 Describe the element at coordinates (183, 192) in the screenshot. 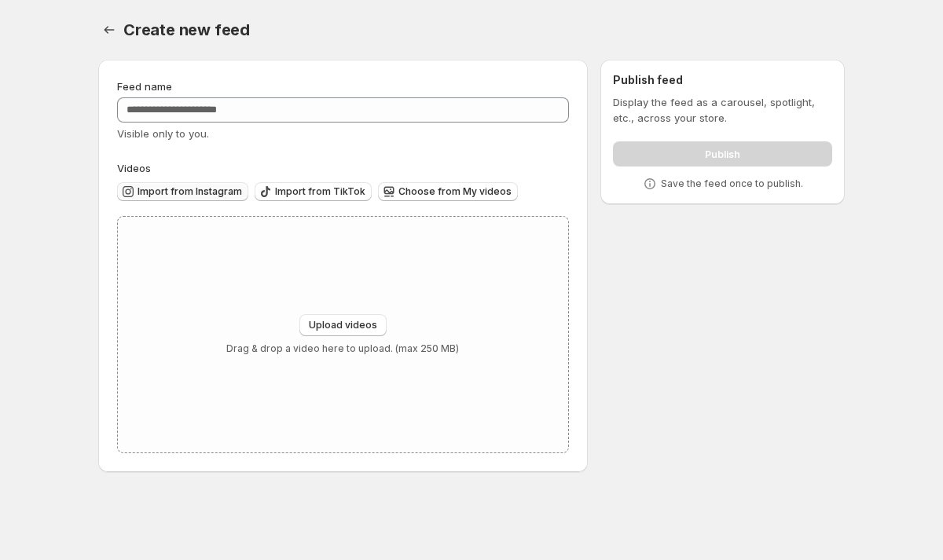

I see `button: Import from Instagram` at that location.